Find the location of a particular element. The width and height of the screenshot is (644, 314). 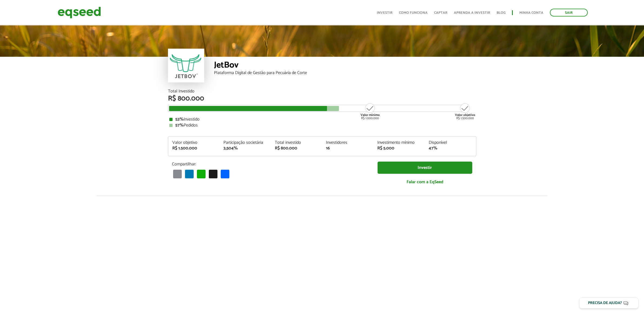

div: 3,504% is located at coordinates (245, 149).